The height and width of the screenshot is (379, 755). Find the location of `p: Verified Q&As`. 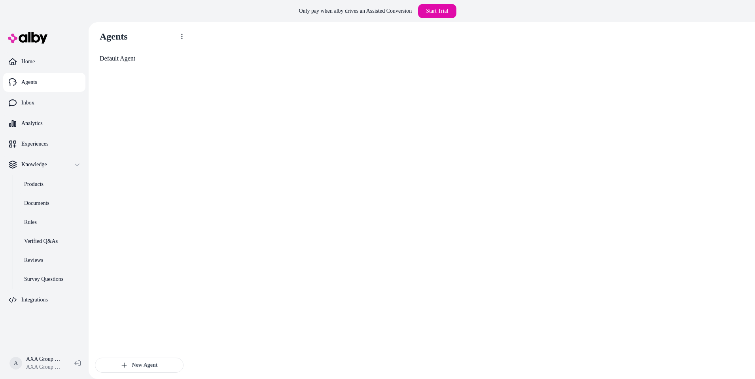

p: Verified Q&As is located at coordinates (41, 241).